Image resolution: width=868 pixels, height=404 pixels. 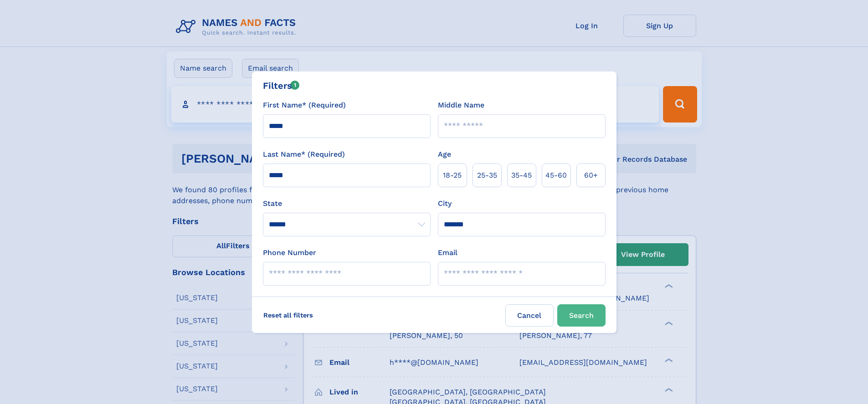 What do you see at coordinates (556, 175) in the screenshot?
I see `span: 45‑60` at bounding box center [556, 175].